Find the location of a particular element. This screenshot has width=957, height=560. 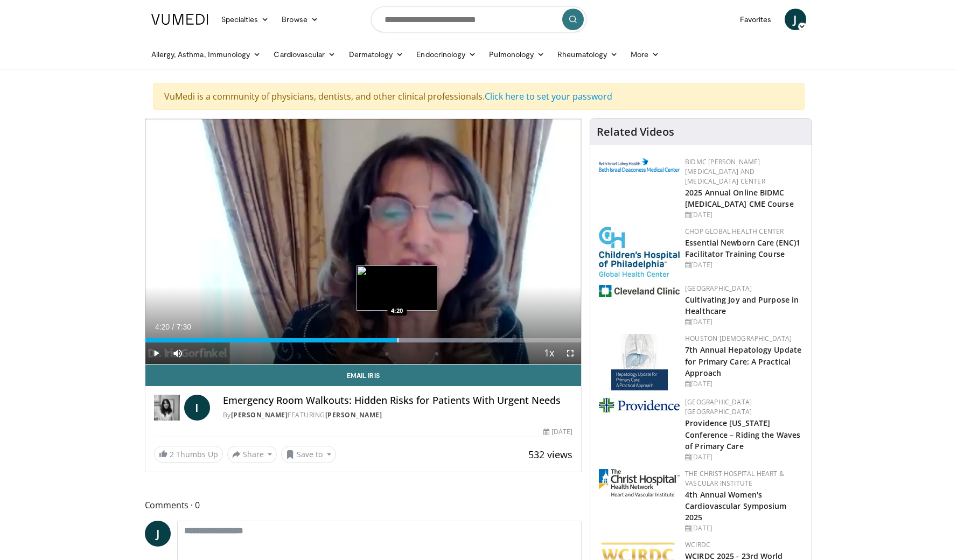

a: Cultivating Joy and Purpose in Healthcare is located at coordinates (742, 305).